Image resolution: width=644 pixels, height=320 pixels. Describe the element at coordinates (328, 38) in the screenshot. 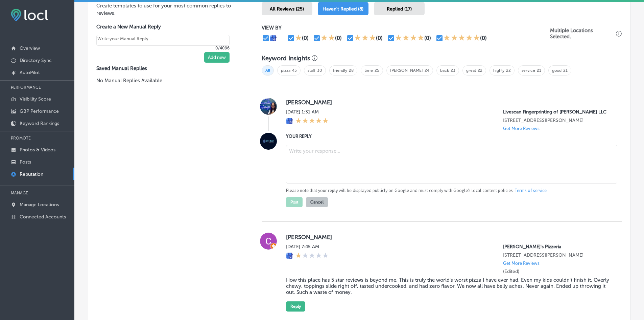

I see `div: 2 Stars` at that location.